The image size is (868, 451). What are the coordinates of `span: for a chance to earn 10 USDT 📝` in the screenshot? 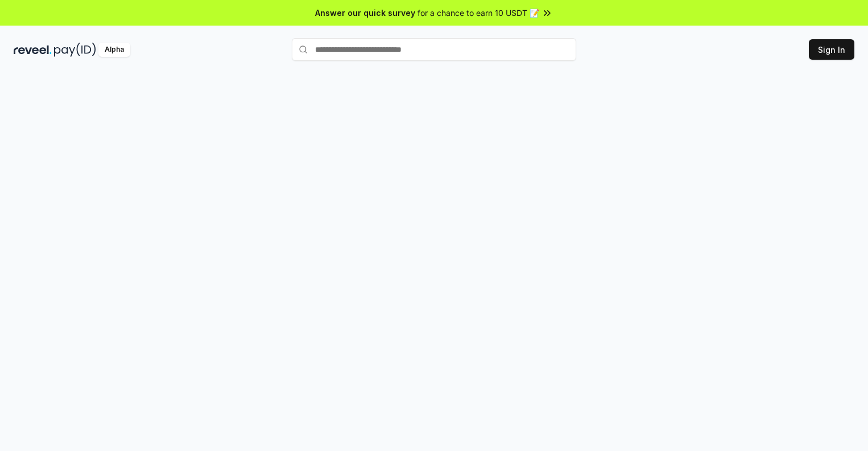 It's located at (479, 13).